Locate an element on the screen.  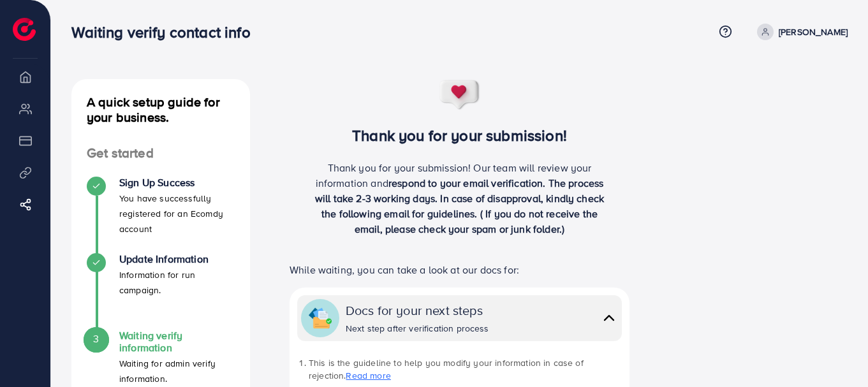
span: 3 is located at coordinates (95, 339).